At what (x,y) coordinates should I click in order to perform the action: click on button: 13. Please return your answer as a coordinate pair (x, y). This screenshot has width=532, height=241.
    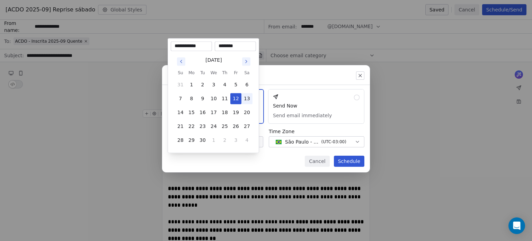
    Looking at the image, I should click on (247, 98).